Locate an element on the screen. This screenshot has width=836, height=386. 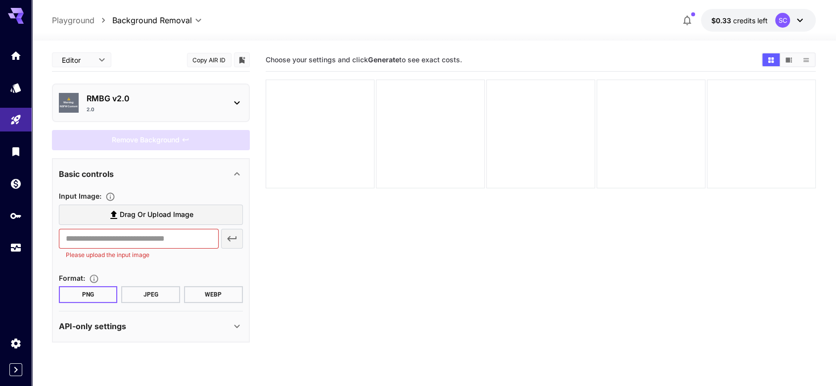
button: Specifies the input image to be processed. is located at coordinates (110, 197).